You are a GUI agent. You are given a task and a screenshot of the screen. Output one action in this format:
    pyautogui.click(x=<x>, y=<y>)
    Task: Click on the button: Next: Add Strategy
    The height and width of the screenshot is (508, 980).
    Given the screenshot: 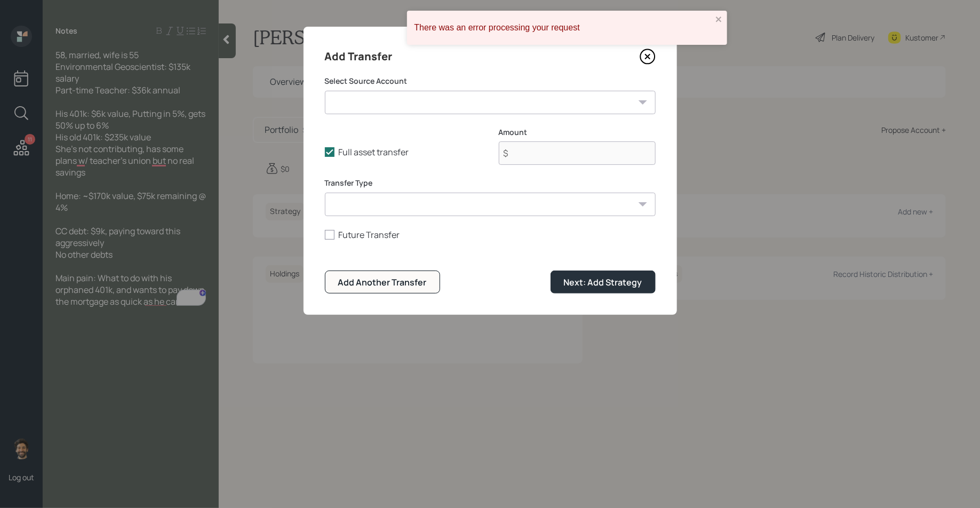 What is the action you would take?
    pyautogui.click(x=603, y=282)
    